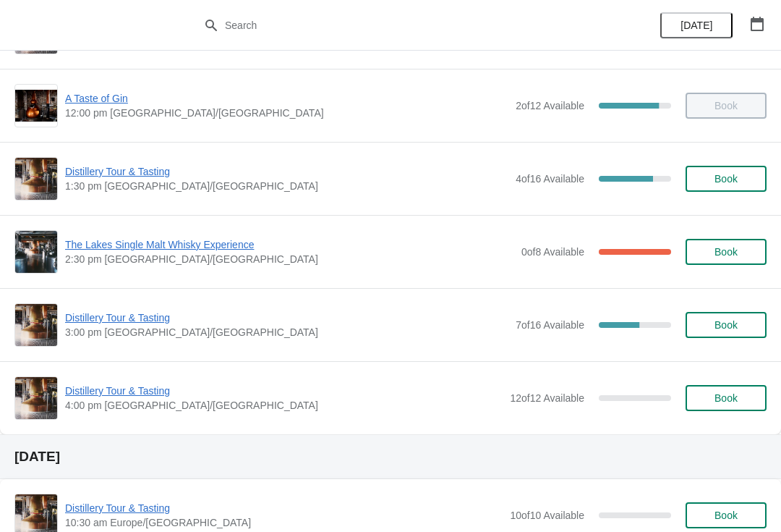 This screenshot has width=781, height=532. Describe the element at coordinates (36, 325) in the screenshot. I see `img: Distillery Tour & Tasting | | 3:00 pm Europe/London` at that location.